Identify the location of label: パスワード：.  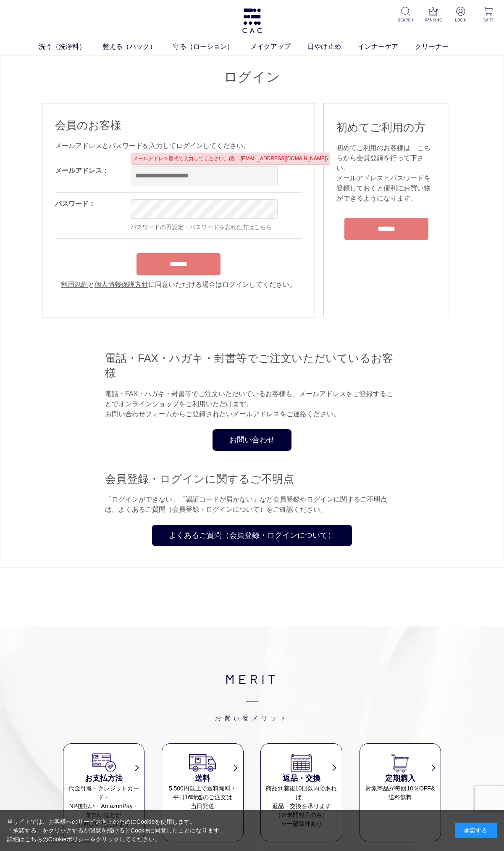
(75, 204).